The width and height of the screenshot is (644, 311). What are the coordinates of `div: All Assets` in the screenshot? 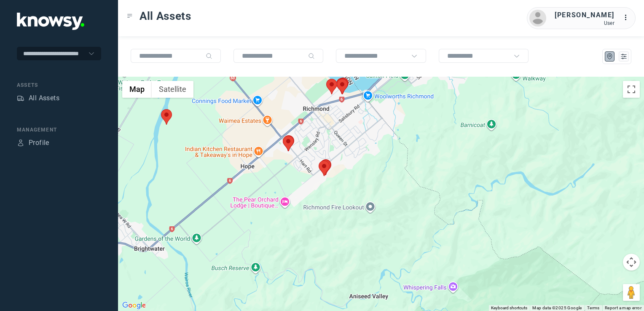 It's located at (44, 98).